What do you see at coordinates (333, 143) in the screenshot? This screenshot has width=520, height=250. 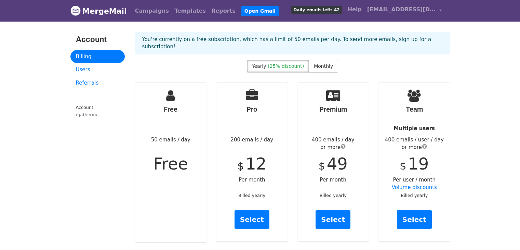 I see `div: 400 emails / day or more` at bounding box center [333, 143].